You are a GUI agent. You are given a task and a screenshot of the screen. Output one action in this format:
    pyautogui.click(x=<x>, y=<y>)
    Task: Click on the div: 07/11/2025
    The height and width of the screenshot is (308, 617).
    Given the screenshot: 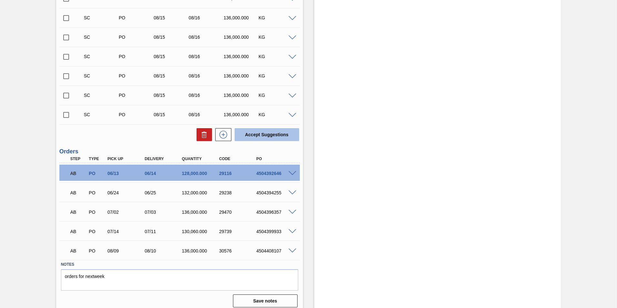 What is the action you would take?
    pyautogui.click(x=164, y=232)
    